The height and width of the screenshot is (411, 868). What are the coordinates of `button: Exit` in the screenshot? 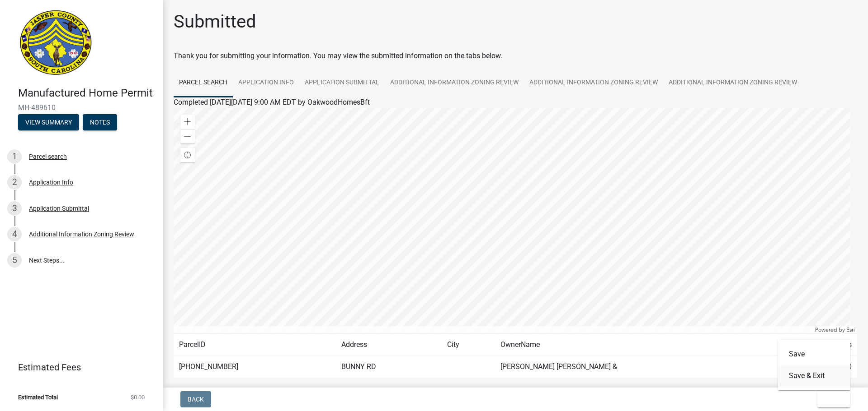 It's located at (833, 400).